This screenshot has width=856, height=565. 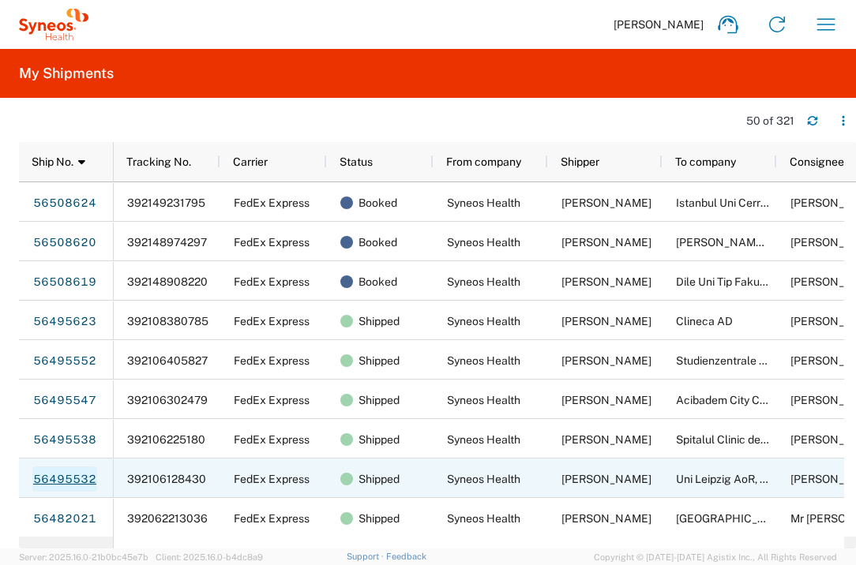 I want to click on a: Support, so click(x=366, y=557).